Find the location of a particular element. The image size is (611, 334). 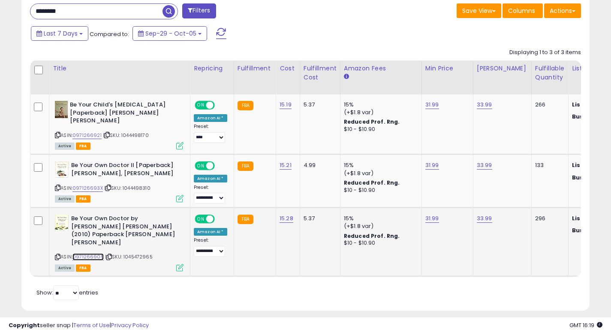

div: Repricing is located at coordinates (212, 68).